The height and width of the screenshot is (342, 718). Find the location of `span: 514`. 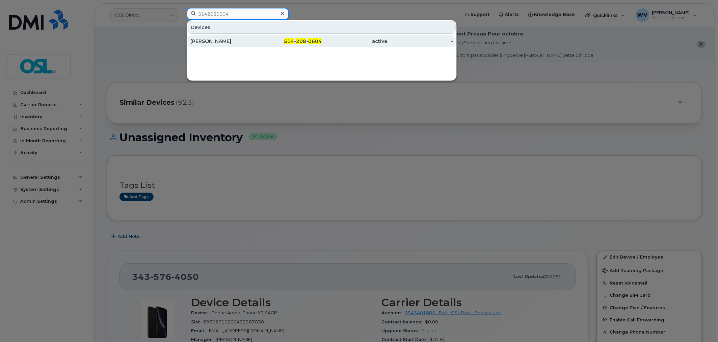

span: 514 is located at coordinates (289, 41).